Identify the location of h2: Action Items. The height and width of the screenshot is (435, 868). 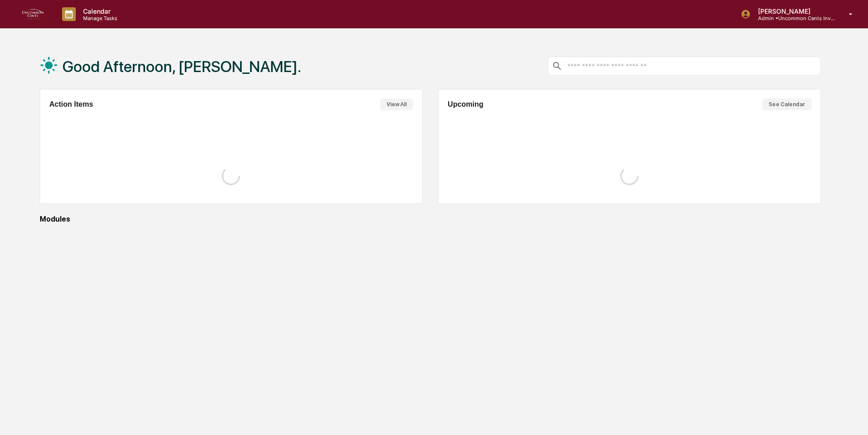
(71, 105).